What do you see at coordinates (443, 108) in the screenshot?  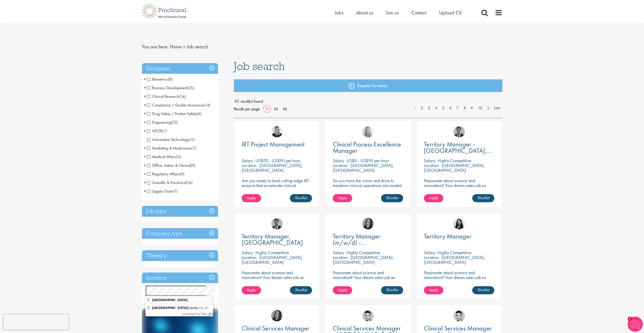 I see `a: 5` at bounding box center [443, 108].